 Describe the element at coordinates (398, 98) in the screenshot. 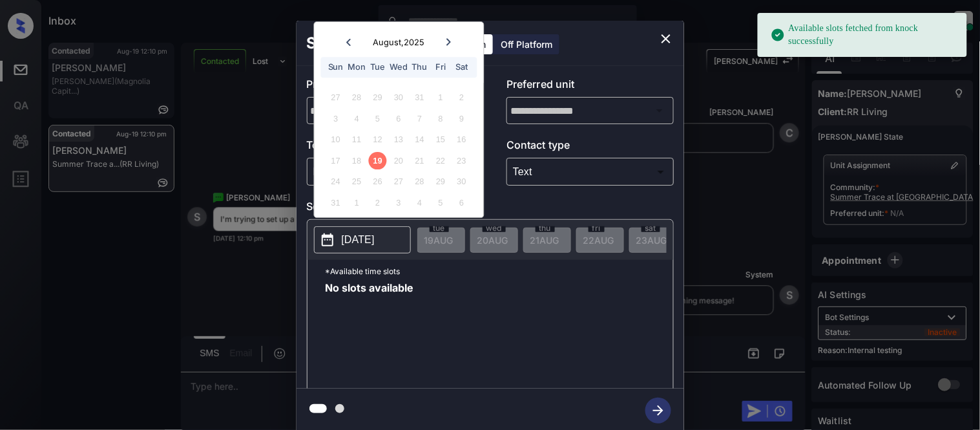

I see `div: Not available Wednesday, July 30th, 2025` at that location.